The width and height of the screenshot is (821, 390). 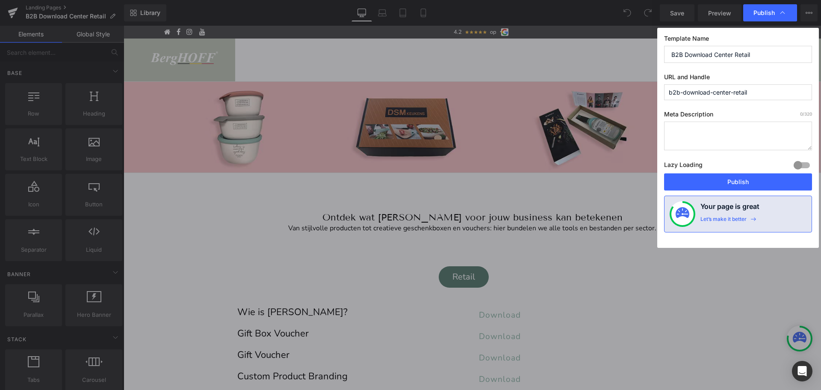 What do you see at coordinates (806, 114) in the screenshot?
I see `span: /320` at bounding box center [806, 114].